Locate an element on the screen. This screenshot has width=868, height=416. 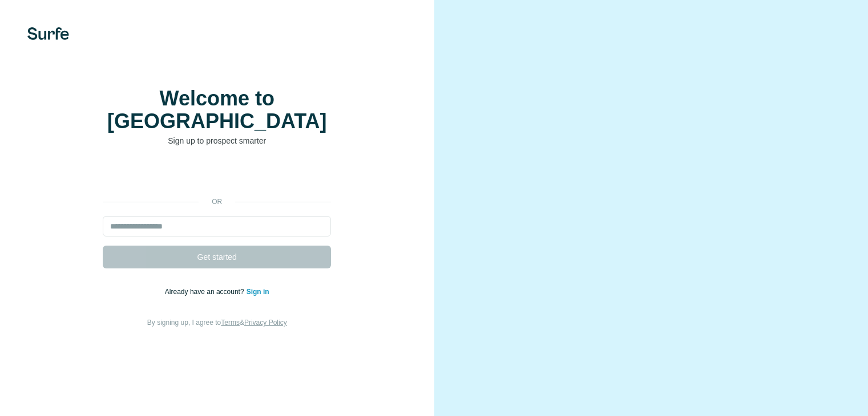
span: By signing up, I agree to & is located at coordinates (217, 322).